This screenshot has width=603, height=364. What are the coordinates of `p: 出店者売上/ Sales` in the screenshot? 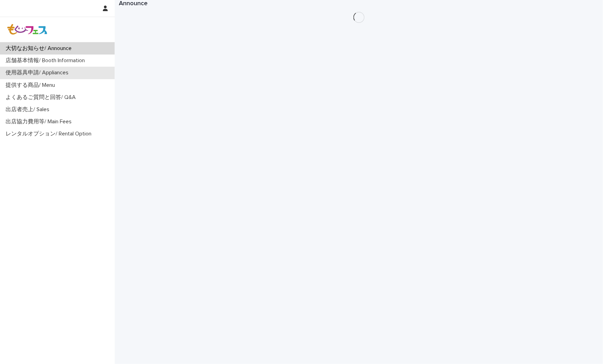 It's located at (29, 109).